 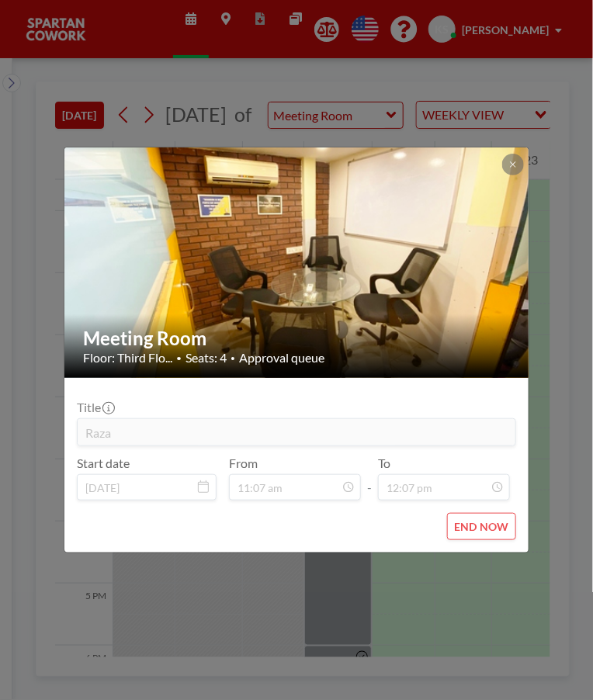 I want to click on img: 537.jpg, so click(x=297, y=262).